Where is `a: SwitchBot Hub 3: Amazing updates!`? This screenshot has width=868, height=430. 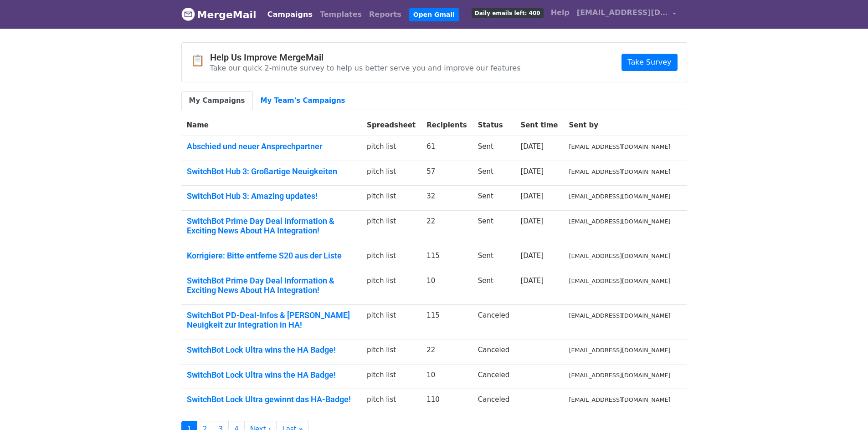 a: SwitchBot Hub 3: Amazing updates! is located at coordinates (272, 196).